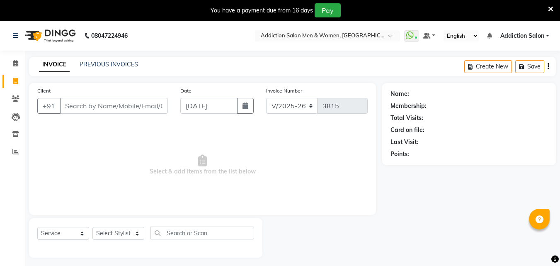 This screenshot has height=266, width=560. I want to click on button: +91, so click(49, 106).